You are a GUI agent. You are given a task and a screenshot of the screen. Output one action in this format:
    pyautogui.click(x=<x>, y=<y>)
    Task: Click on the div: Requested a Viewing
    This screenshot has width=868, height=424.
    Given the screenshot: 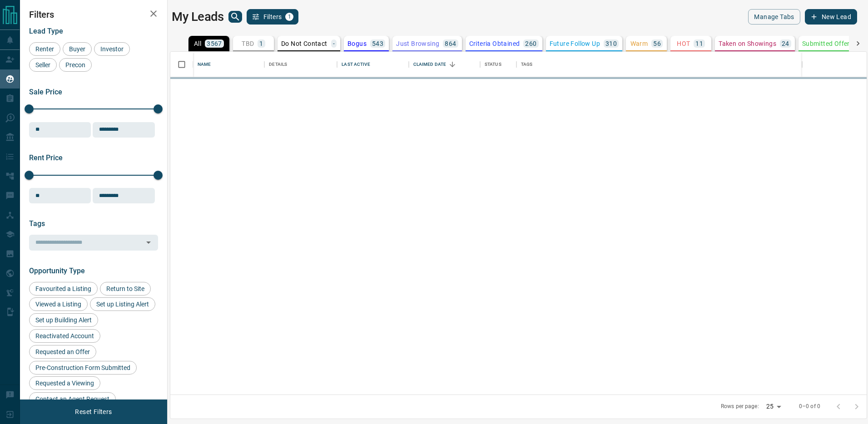 What is the action you would take?
    pyautogui.click(x=64, y=383)
    